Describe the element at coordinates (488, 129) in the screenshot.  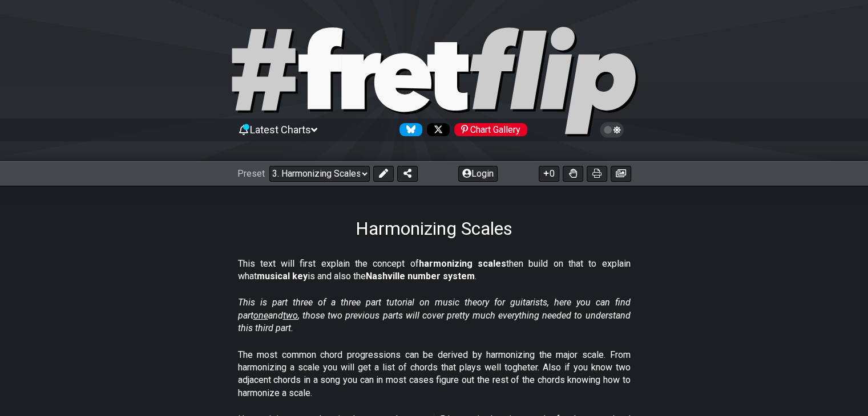
I see `a: #fretflip at Pinterest` at that location.